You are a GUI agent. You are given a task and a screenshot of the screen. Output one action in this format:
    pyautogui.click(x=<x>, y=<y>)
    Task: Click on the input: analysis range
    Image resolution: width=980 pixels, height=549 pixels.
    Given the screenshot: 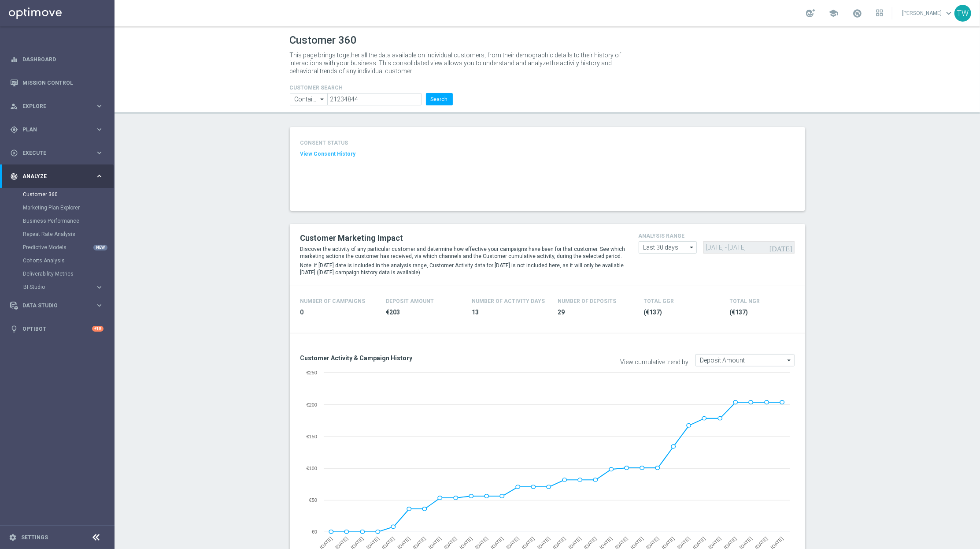 What is the action you would take?
    pyautogui.click(x=668, y=248)
    